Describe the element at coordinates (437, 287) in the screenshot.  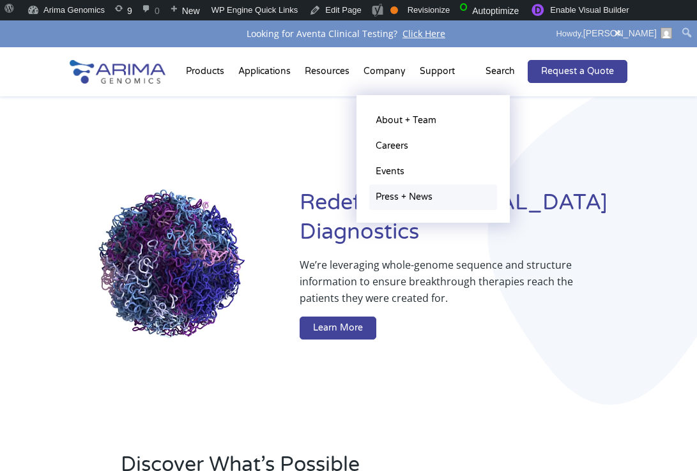
I see `p: We’re leveraging whole-genome sequence and structure information to ensure breakthrough therapies...` at that location.